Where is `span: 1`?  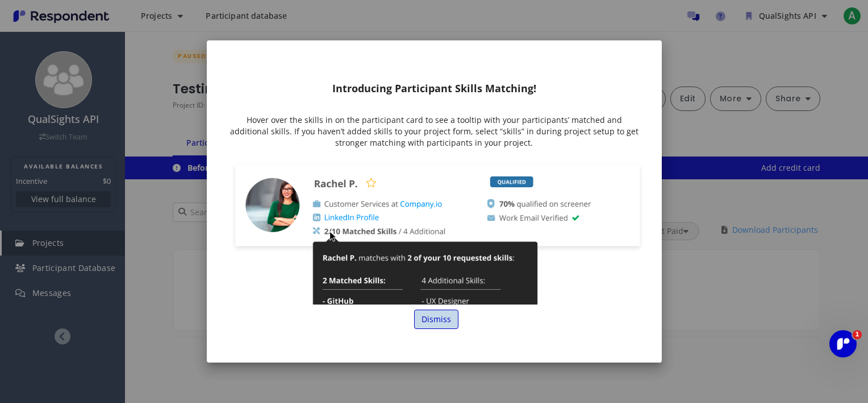
span: 1 is located at coordinates (857, 334).